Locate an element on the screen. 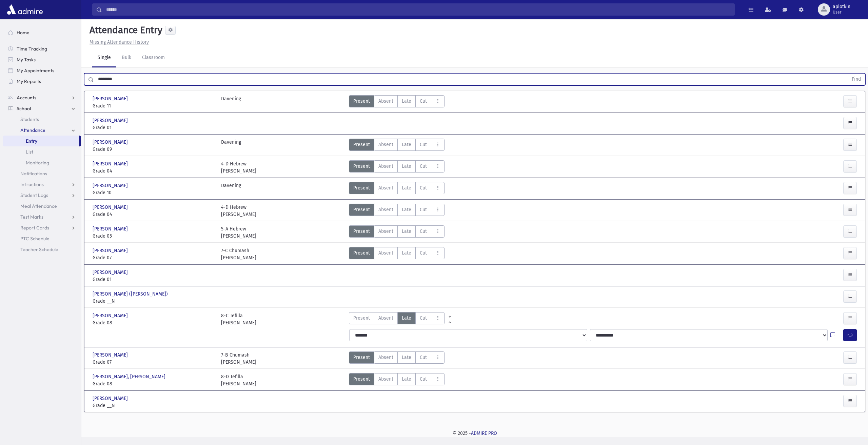 This screenshot has width=868, height=445. button: Find is located at coordinates (856, 80).